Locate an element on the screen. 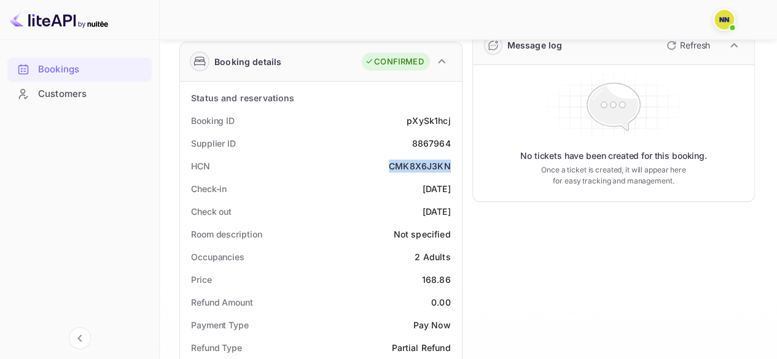 The image size is (777, 359). div: Occupancies is located at coordinates (217, 257).